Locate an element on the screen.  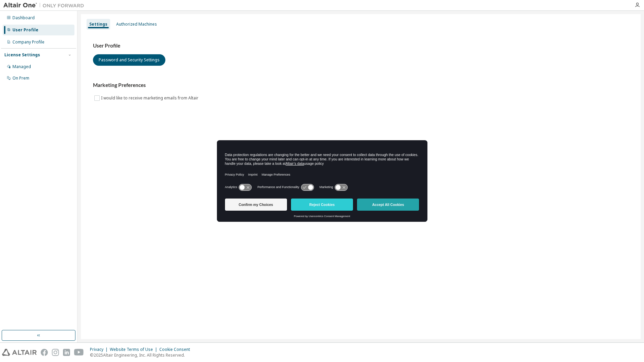
img: instagram.svg is located at coordinates (55, 352).